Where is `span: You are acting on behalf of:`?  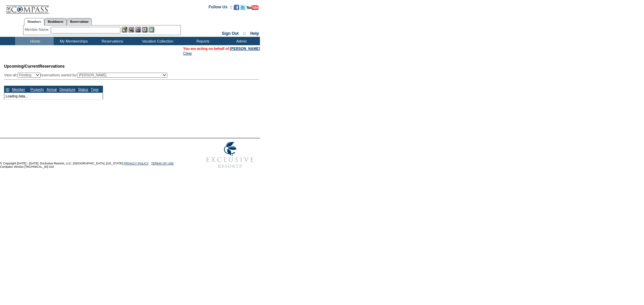 span: You are acting on behalf of: is located at coordinates (222, 49).